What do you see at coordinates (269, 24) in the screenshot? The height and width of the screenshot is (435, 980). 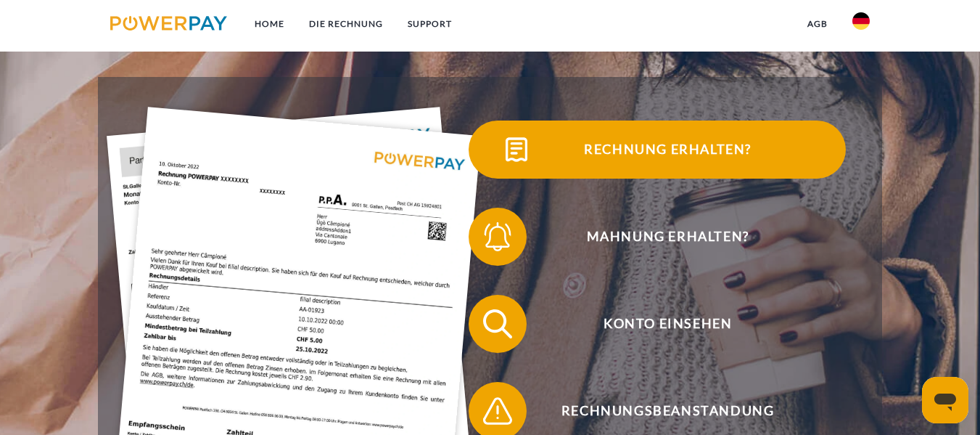 I see `a: Home` at bounding box center [269, 24].